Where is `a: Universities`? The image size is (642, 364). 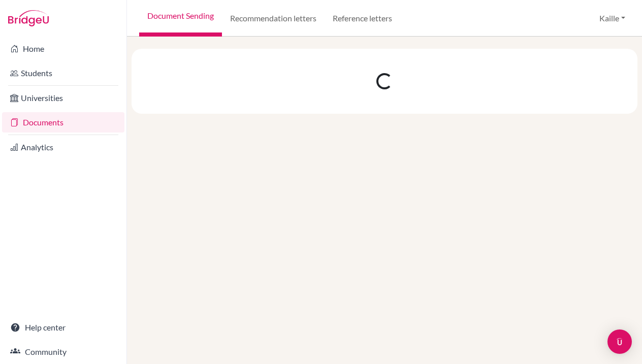 a: Universities is located at coordinates (63, 98).